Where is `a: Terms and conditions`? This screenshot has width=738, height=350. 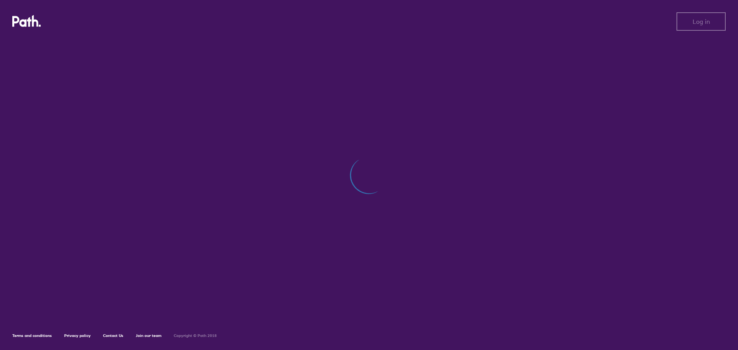
a: Terms and conditions is located at coordinates (32, 336).